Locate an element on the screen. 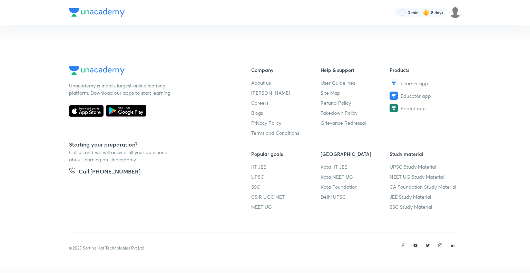 This screenshot has width=530, height=273. p: Call us and we will answer all your questions about learning on Unacademy is located at coordinates (121, 156).